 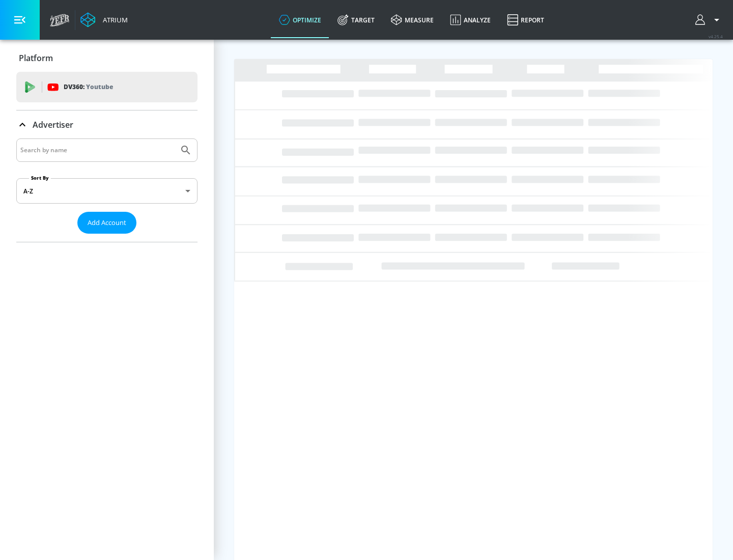 I want to click on div: DV360: Youtube, so click(x=107, y=87).